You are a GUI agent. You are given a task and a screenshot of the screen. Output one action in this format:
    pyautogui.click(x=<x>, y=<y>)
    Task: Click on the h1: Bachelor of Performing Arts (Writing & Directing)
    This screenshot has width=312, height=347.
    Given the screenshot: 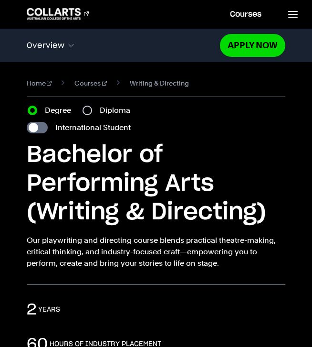 What is the action you would take?
    pyautogui.click(x=156, y=184)
    